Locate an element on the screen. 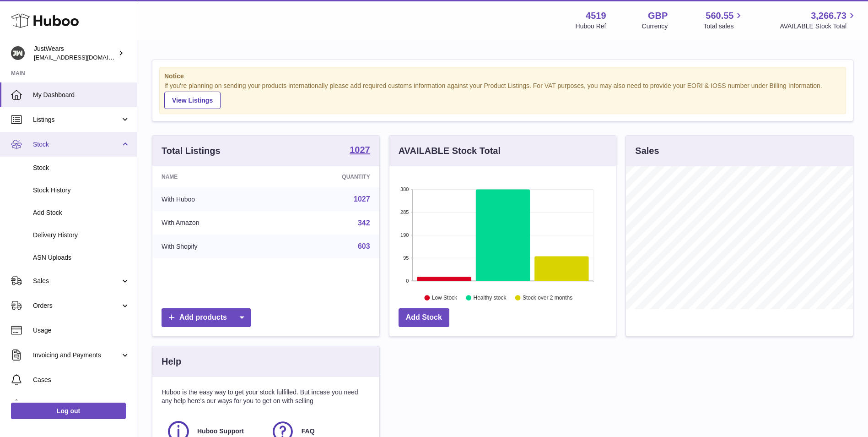  span: Sales is located at coordinates (76, 281).